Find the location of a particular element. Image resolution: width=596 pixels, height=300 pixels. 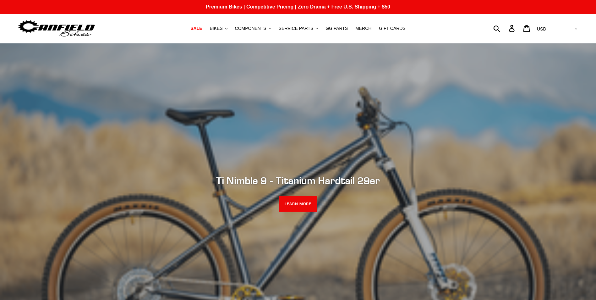

span: SALE is located at coordinates (196, 28).